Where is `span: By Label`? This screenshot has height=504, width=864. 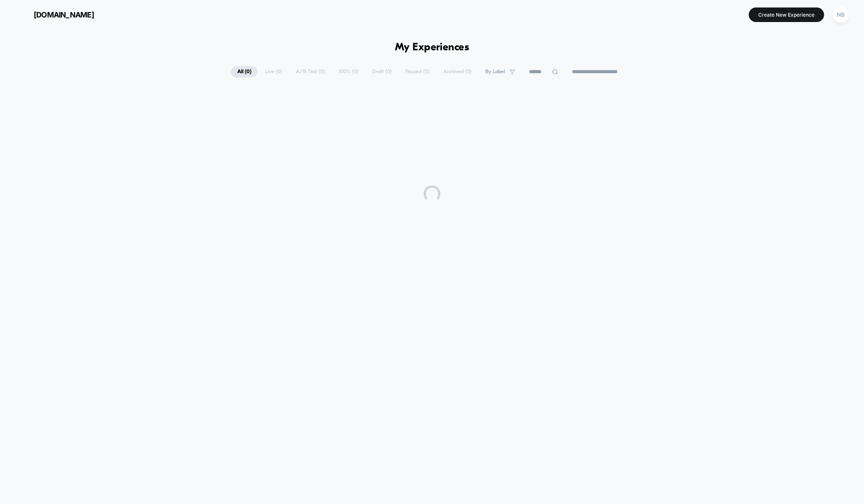 span: By Label is located at coordinates (495, 71).